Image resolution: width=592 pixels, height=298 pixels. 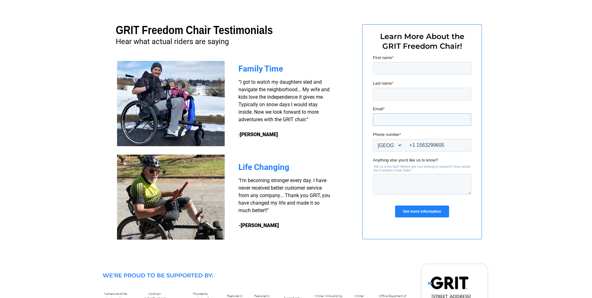 What do you see at coordinates (284, 195) in the screenshot?
I see `span: "I'm becoming stronger every day. I have never received better customer service from any company....` at bounding box center [284, 195].